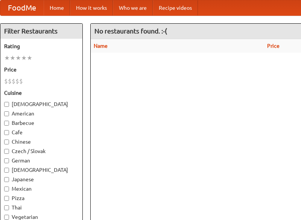 The height and width of the screenshot is (220, 301). Describe the element at coordinates (41, 189) in the screenshot. I see `label: Mexican` at that location.